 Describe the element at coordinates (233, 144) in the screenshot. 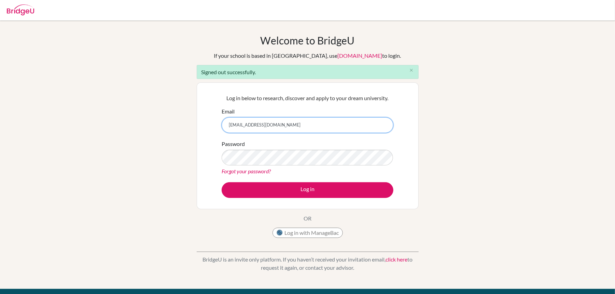

I see `label: Password` at that location.